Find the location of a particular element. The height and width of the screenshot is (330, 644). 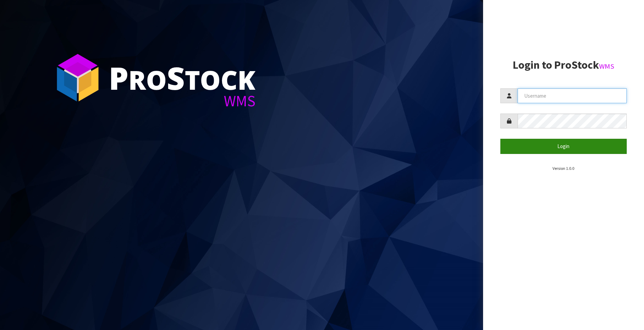

span: S is located at coordinates (176, 78).